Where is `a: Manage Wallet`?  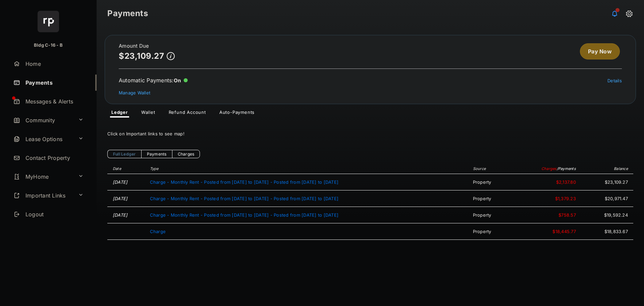
a: Manage Wallet is located at coordinates (134, 93).